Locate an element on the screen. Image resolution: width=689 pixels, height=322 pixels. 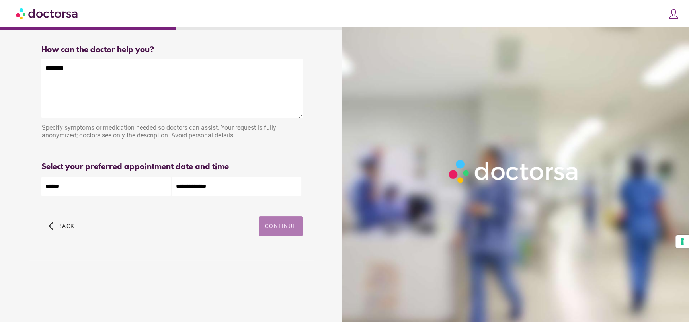
span: Back is located at coordinates (66, 226).